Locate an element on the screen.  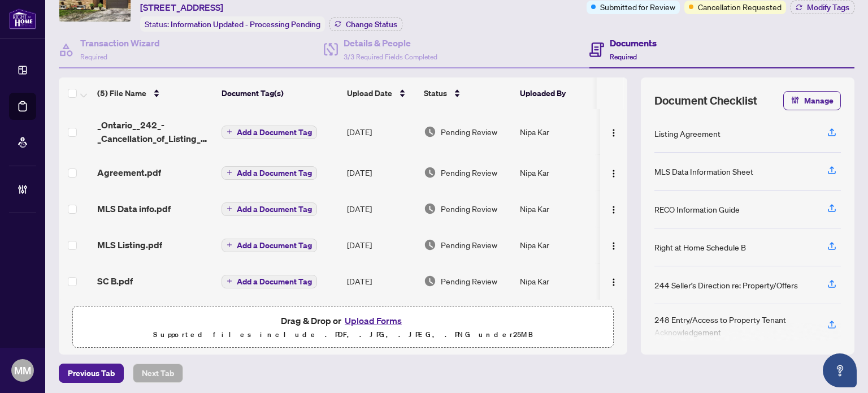
span: Manage is located at coordinates (819, 101).